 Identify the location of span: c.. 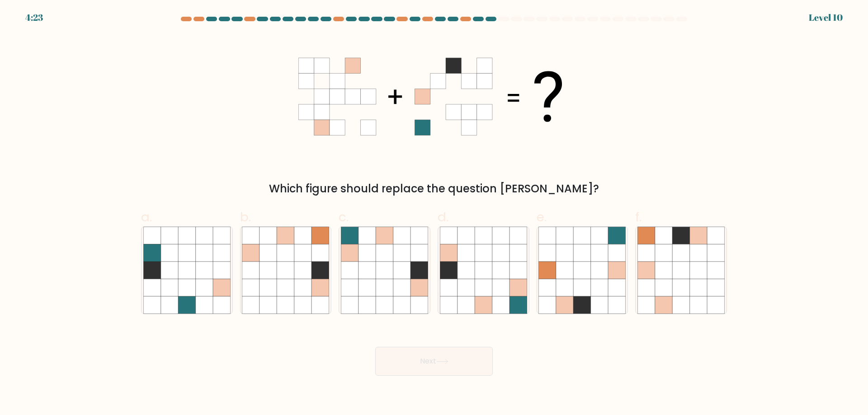
(344, 217).